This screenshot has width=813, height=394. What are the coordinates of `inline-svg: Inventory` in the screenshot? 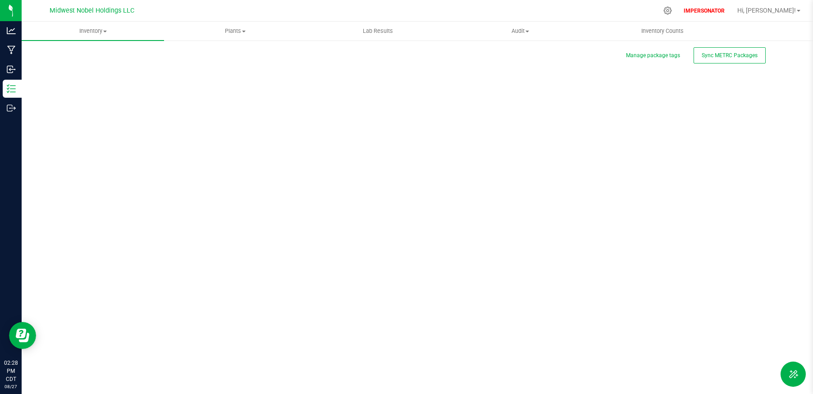 It's located at (11, 89).